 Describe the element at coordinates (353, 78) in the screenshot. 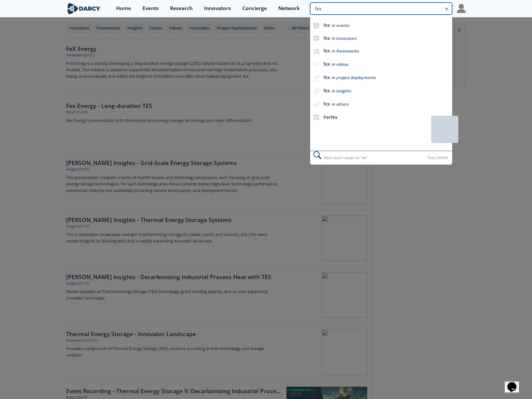

I see `span: in project deployments` at that location.